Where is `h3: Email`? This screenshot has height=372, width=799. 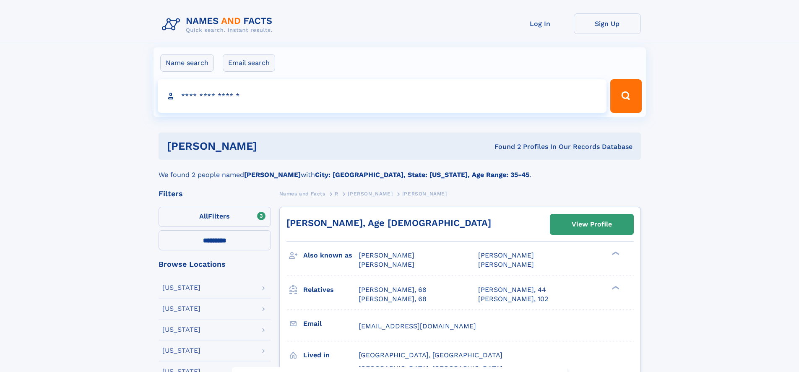 h3: Email is located at coordinates (331, 324).